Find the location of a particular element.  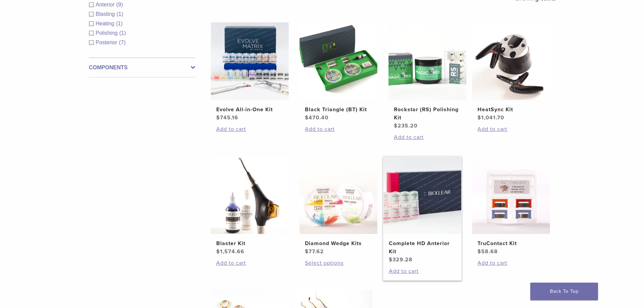

span: Posterior is located at coordinates (107, 42).